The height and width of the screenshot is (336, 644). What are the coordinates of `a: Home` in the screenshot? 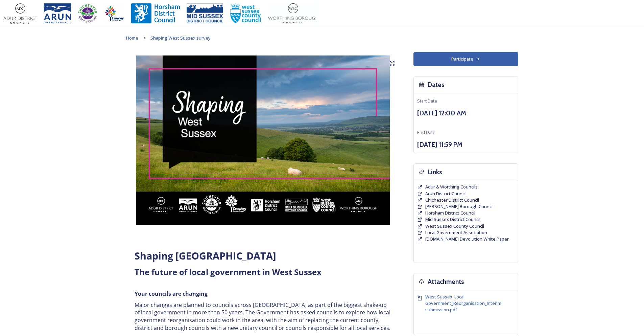 It's located at (132, 38).